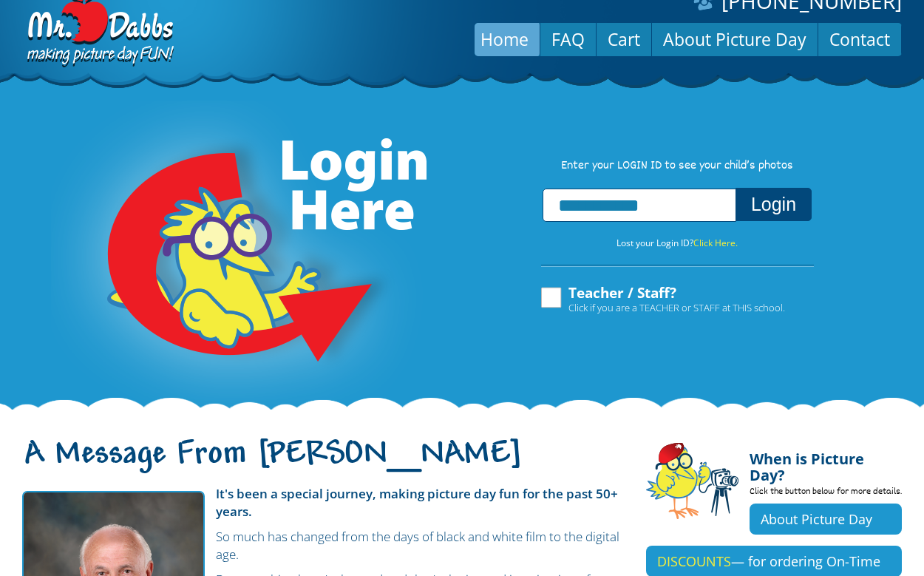  I want to click on p: So much has changed from the days of black and white film to the digital age., so click(323, 545).